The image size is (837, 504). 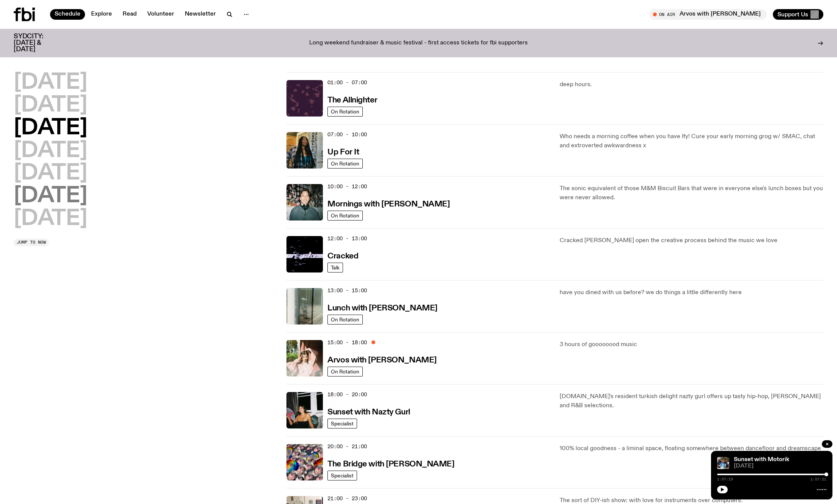 I want to click on p: deep hours., so click(x=692, y=85).